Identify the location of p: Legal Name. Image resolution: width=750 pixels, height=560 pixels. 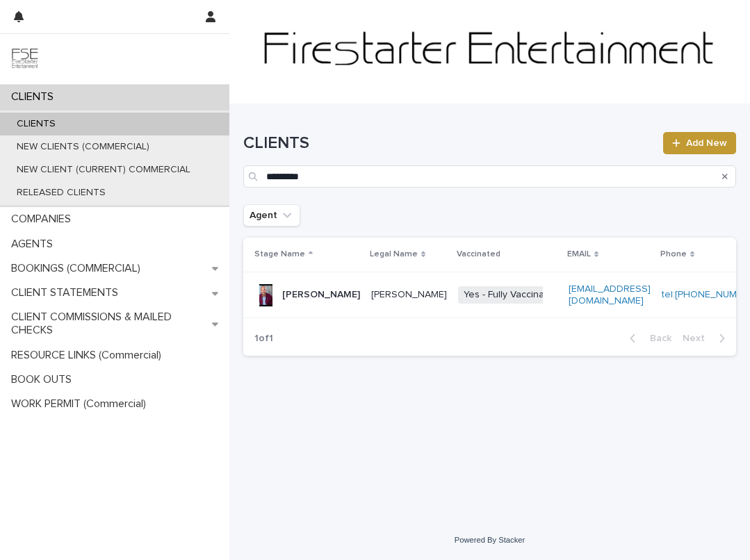
(393, 254).